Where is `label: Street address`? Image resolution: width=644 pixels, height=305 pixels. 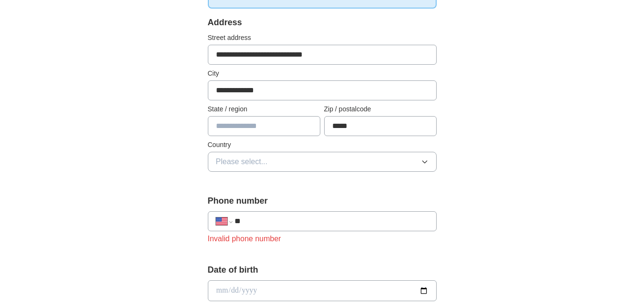
label: Street address is located at coordinates (322, 38).